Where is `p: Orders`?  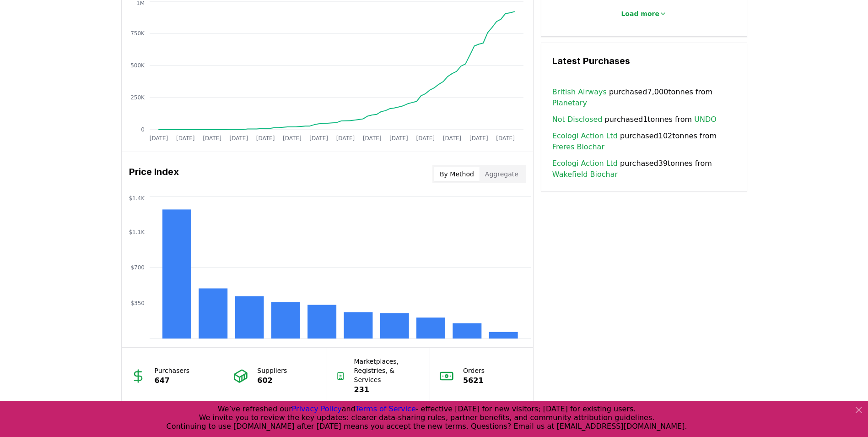 p: Orders is located at coordinates (474, 370).